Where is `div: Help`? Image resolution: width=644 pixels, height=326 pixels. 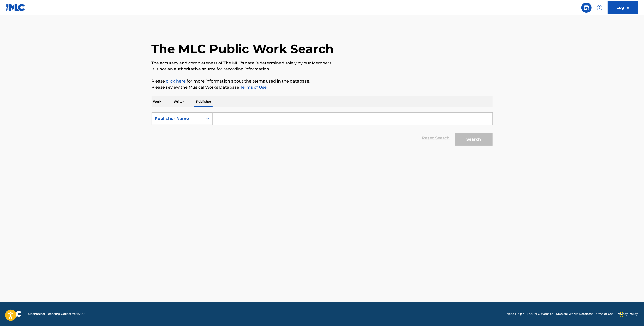 div: Help is located at coordinates (600, 7).